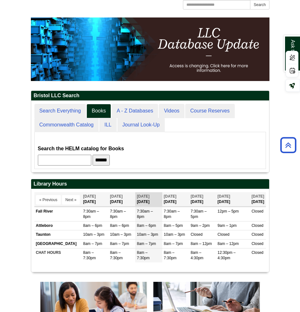 The height and width of the screenshot is (312, 300). Describe the element at coordinates (150, 184) in the screenshot. I see `h2: Library Hours` at that location.